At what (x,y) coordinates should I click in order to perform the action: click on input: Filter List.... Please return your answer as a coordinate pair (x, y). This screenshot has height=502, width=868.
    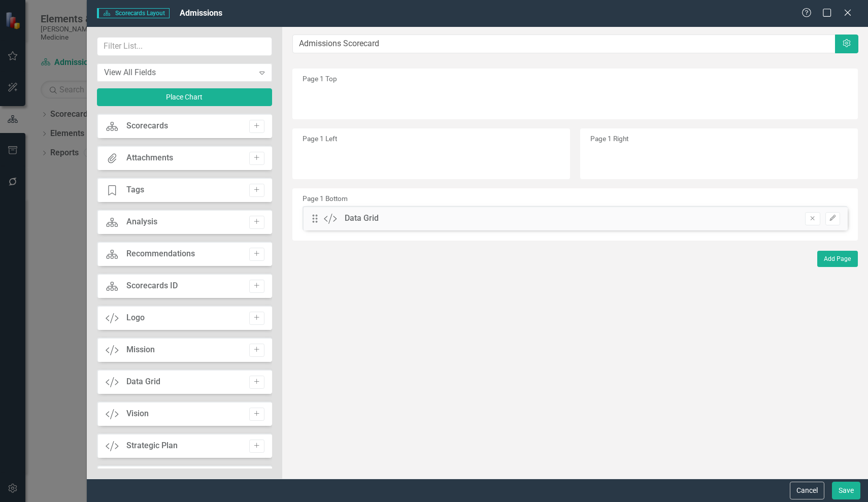
    Looking at the image, I should click on (184, 46).